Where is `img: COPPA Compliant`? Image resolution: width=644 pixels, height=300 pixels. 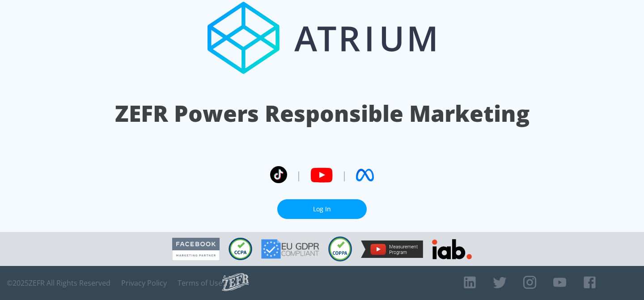 img: COPPA Compliant is located at coordinates (340, 249).